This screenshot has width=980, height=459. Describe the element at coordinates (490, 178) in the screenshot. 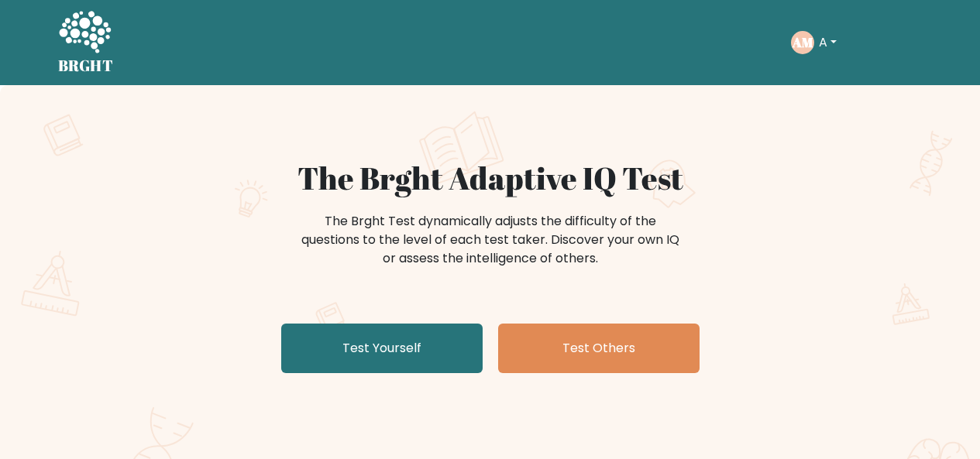

I see `h1: The Brght Adaptive IQ Test` at that location.